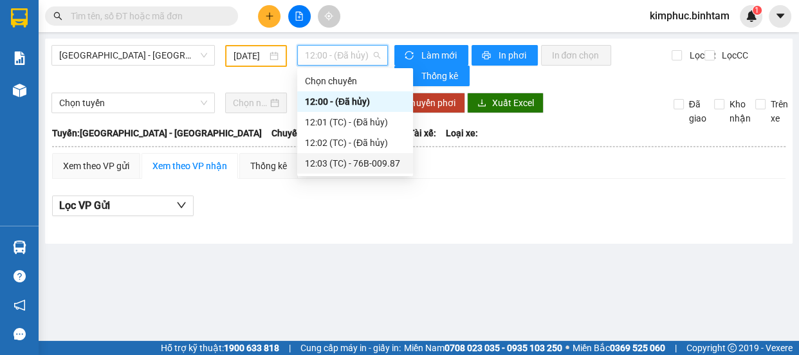  What do you see at coordinates (740, 111) in the screenshot?
I see `span: Kho nhận` at bounding box center [740, 111].